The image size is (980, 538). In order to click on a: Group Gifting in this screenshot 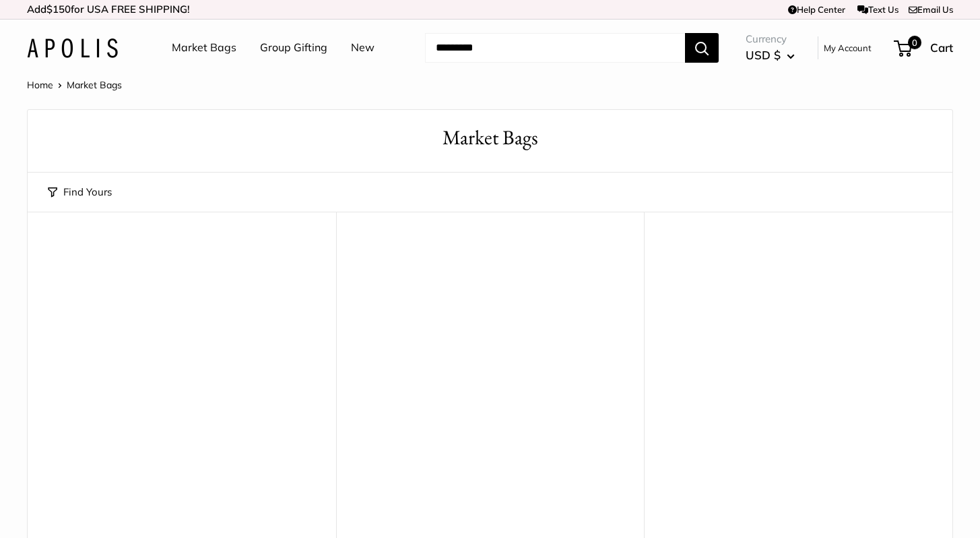, I will do `click(294, 48)`.